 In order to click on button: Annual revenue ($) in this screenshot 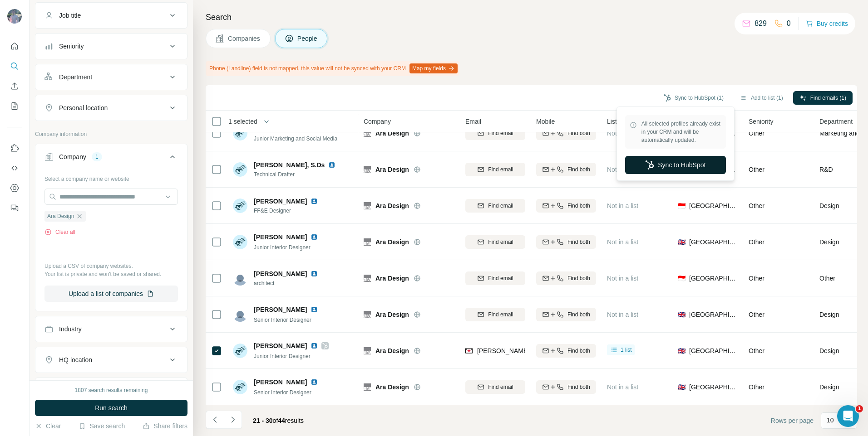, I will do `click(111, 391)`.